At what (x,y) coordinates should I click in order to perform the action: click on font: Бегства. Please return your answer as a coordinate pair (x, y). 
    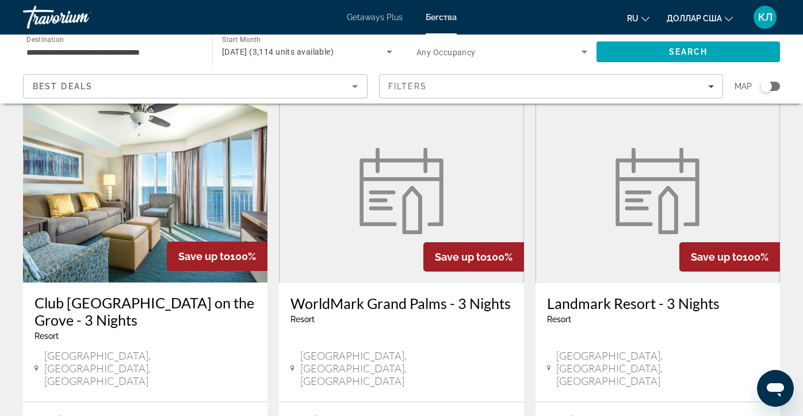
    Looking at the image, I should click on (441, 17).